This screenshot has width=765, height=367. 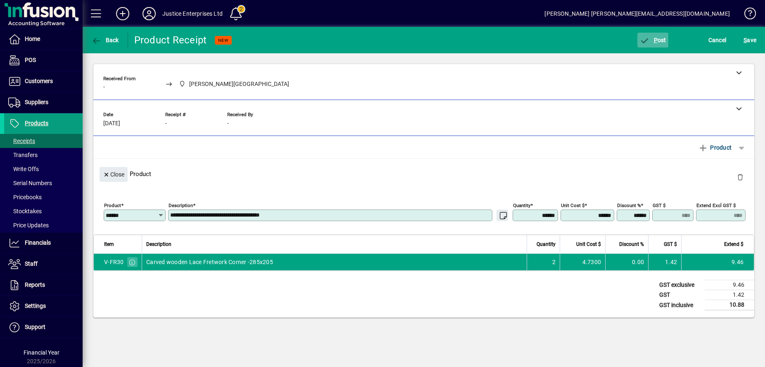 What do you see at coordinates (235, 84) in the screenshot?
I see `span: henderson warehouse` at bounding box center [235, 84].